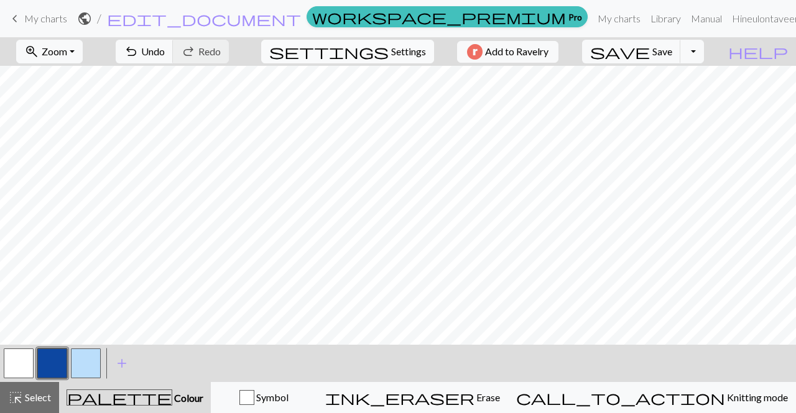 This screenshot has width=796, height=413. What do you see at coordinates (15, 19) in the screenshot?
I see `span: keyboard_arrow_left` at bounding box center [15, 19].